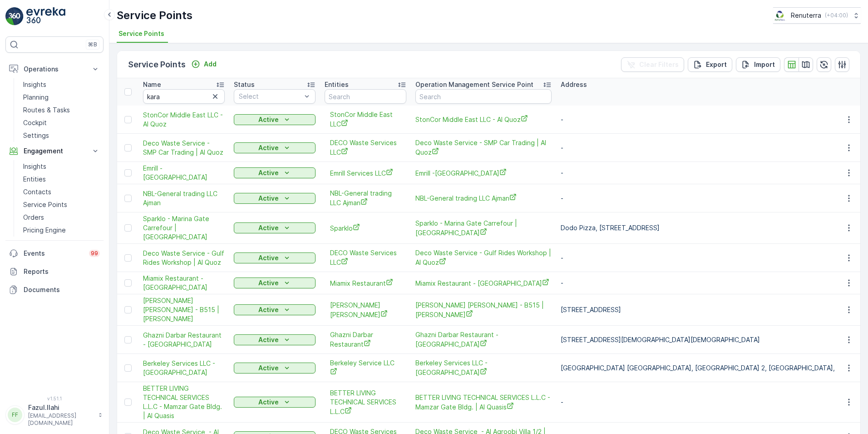  Describe the element at coordinates (61, 123) in the screenshot. I see `a: Cockpit` at that location.